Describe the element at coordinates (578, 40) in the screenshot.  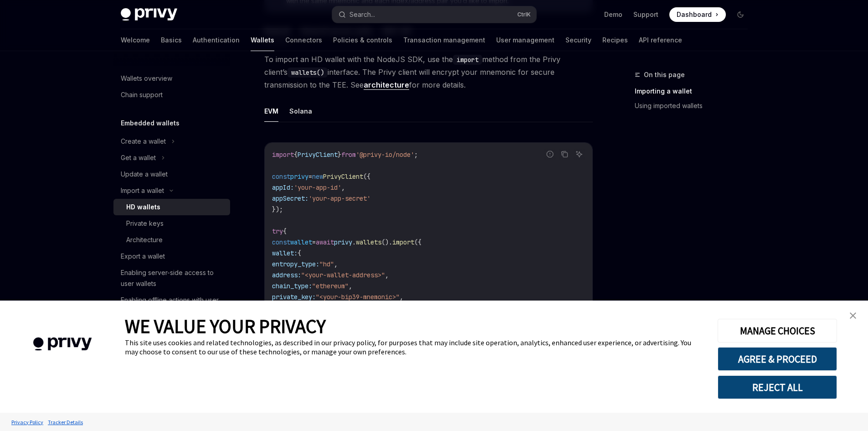
I see `a: Security` at that location.